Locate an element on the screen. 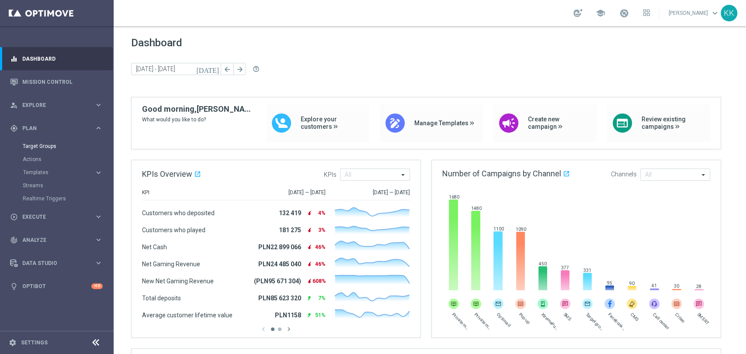 The width and height of the screenshot is (746, 354). i: lightbulb is located at coordinates (14, 287).